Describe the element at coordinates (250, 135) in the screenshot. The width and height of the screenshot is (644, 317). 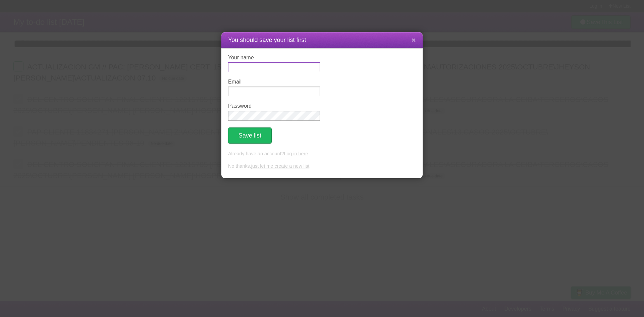
I see `button: Save list` at that location.